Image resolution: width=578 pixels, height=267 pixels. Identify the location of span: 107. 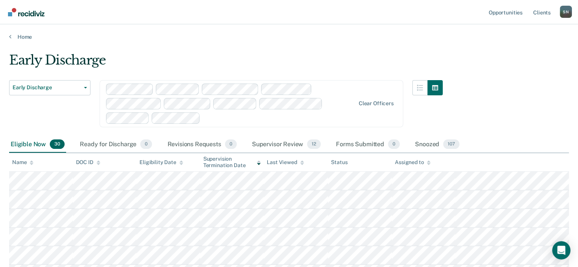
(451, 144).